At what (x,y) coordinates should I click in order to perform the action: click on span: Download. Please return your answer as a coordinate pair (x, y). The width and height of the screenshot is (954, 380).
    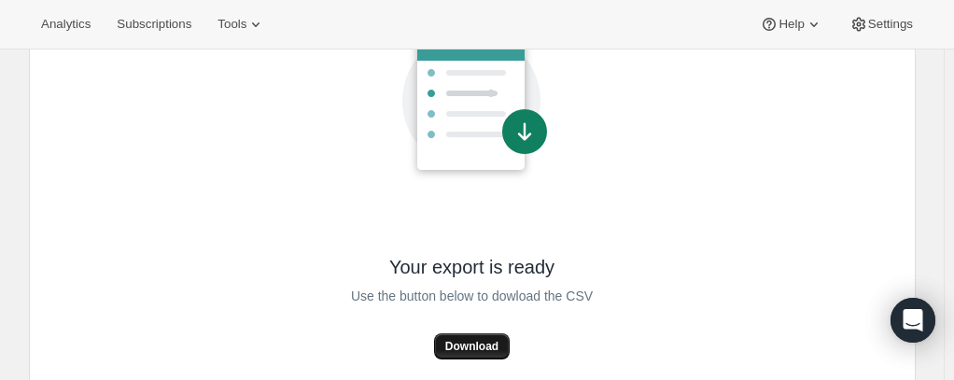
    Looking at the image, I should click on (472, 346).